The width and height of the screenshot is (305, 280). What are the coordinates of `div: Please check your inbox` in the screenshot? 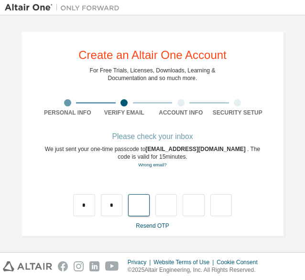 It's located at (153, 136).